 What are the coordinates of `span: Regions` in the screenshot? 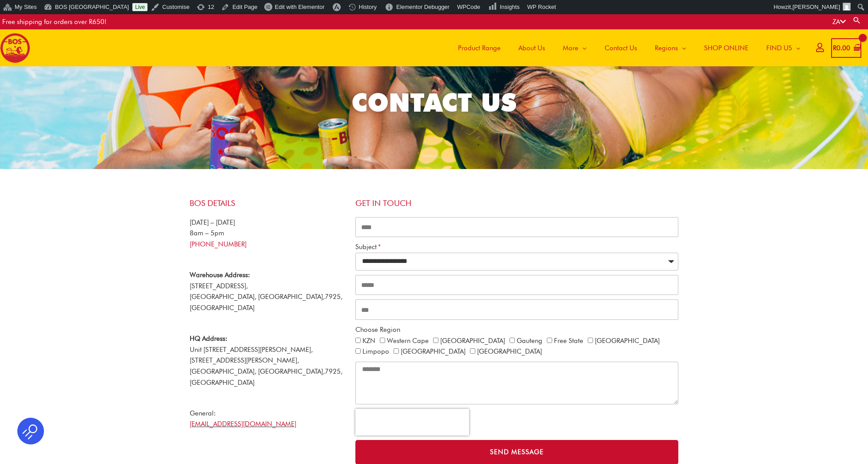 It's located at (667, 48).